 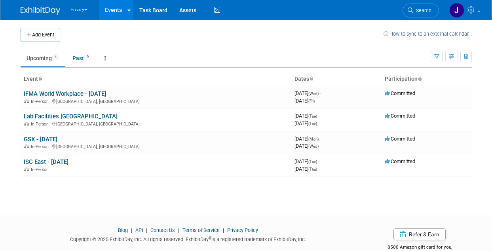 I want to click on a: Sort by Start Date, so click(x=311, y=79).